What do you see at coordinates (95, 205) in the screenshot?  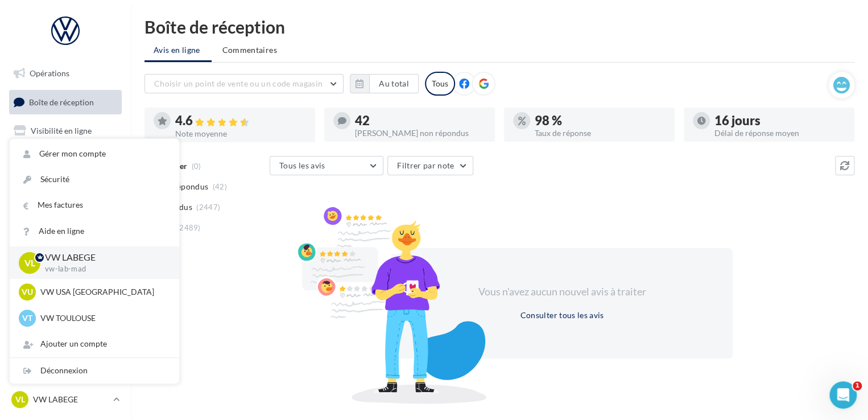 I see `a: Mes factures` at bounding box center [95, 205].